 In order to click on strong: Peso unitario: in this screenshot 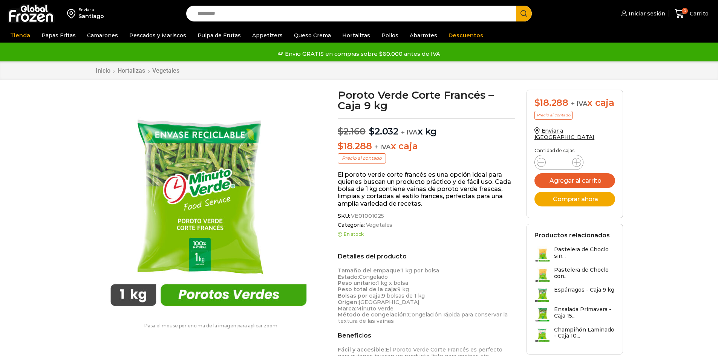, I will do `click(357, 283)`.